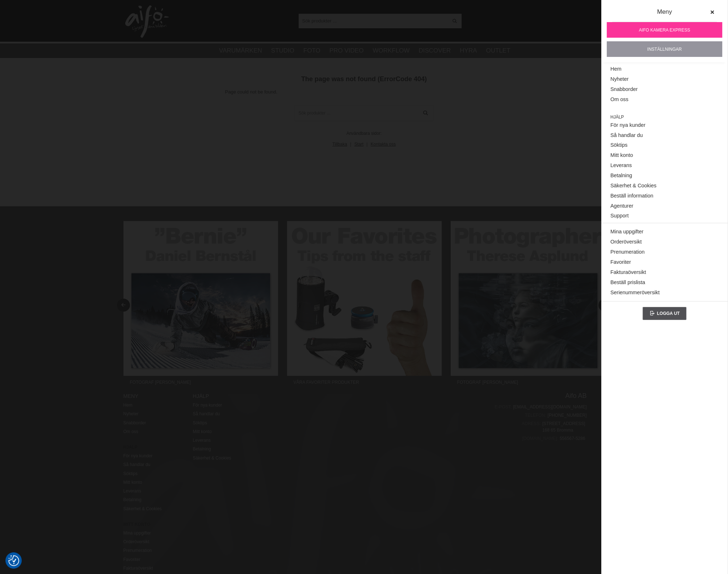 The image size is (728, 574). Describe the element at coordinates (339, 144) in the screenshot. I see `a: Tillbaka` at that location.